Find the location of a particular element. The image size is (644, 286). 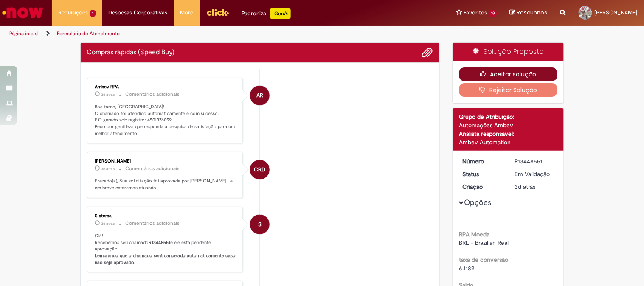

b: RPA Moeda is located at coordinates (474, 234).